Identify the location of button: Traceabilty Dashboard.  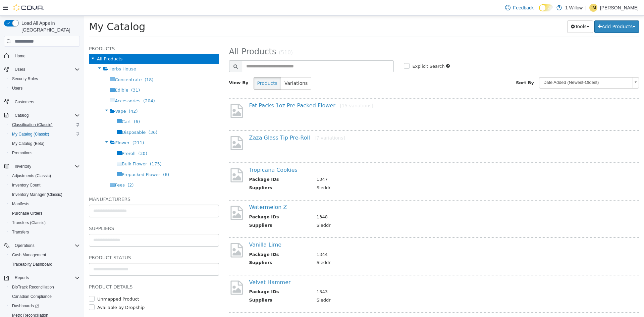
(44, 264).